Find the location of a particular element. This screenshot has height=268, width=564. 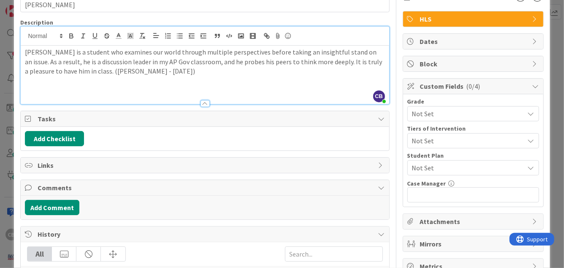

button: Add Checklist is located at coordinates (54, 139).